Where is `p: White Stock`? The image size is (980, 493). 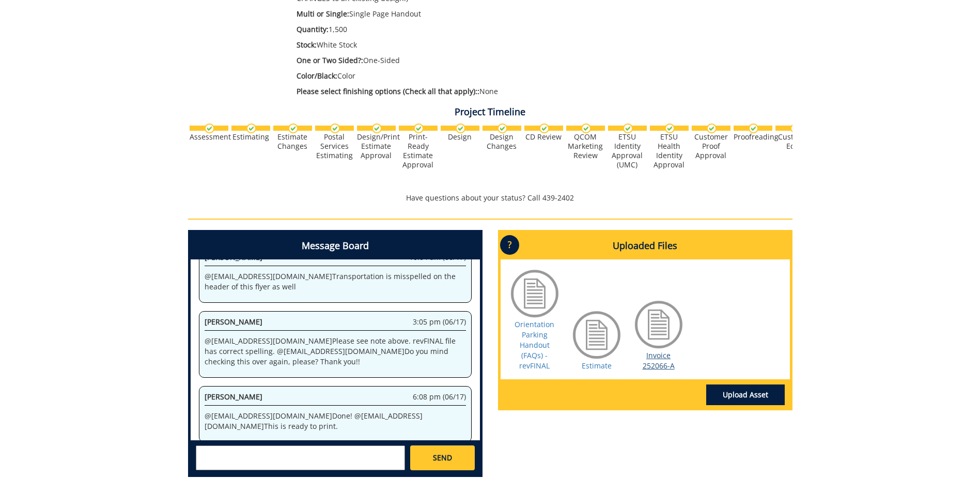
p: White Stock is located at coordinates (499, 45).